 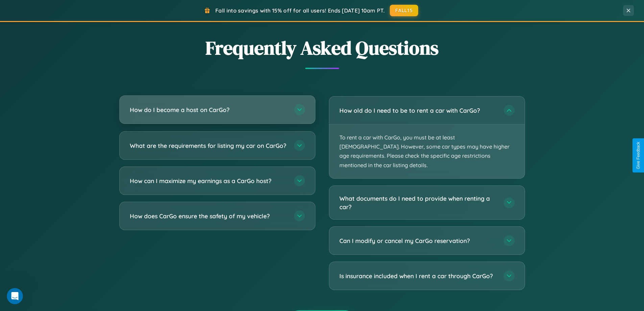 I want to click on h3: What documents do I need to provide when renting a car?, so click(x=418, y=203).